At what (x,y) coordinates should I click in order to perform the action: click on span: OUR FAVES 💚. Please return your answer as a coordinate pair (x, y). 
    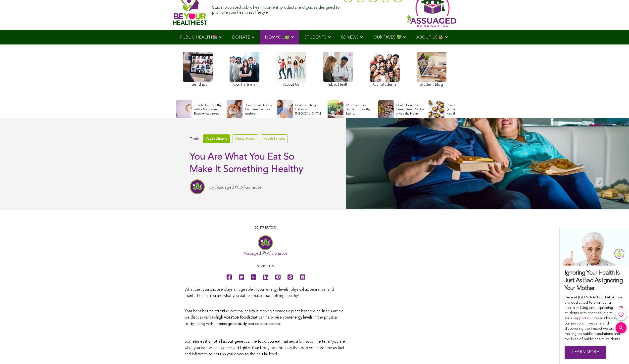
    Looking at the image, I should click on (388, 37).